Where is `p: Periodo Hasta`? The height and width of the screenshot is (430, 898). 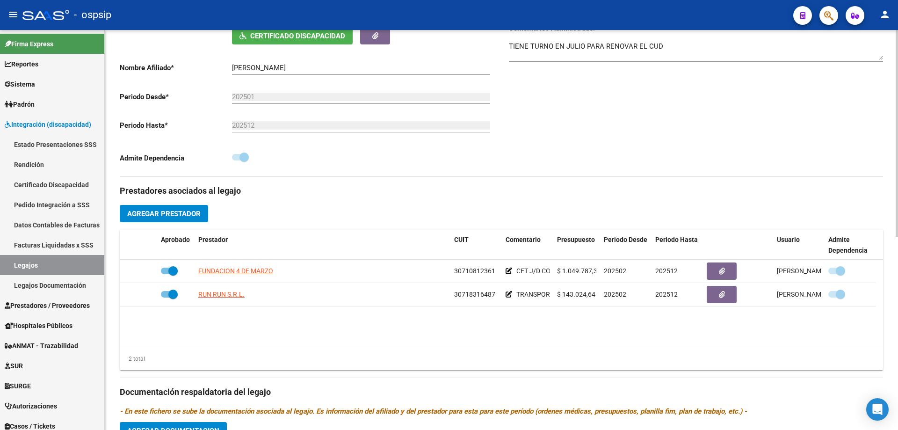 p: Periodo Hasta is located at coordinates (176, 125).